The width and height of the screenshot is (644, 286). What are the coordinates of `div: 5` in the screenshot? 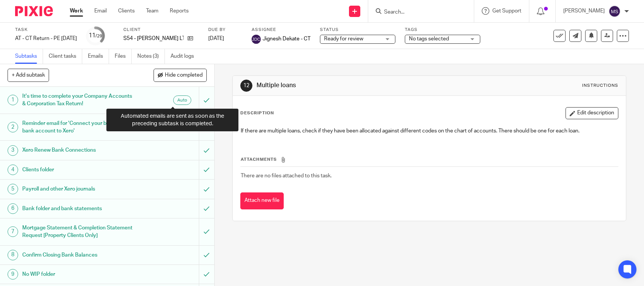 It's located at (13, 189).